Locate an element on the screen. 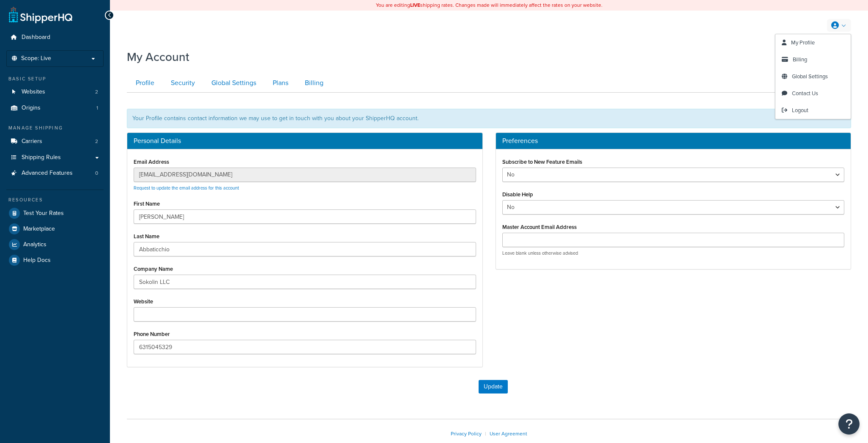  li: Websites is located at coordinates (55, 92).